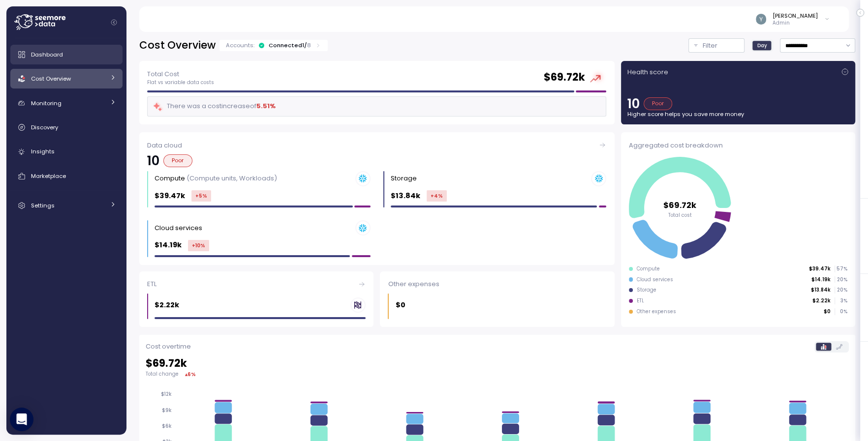 This screenshot has width=868, height=441. Describe the element at coordinates (274, 45) in the screenshot. I see `div: Accounts:Connected1/8` at that location.